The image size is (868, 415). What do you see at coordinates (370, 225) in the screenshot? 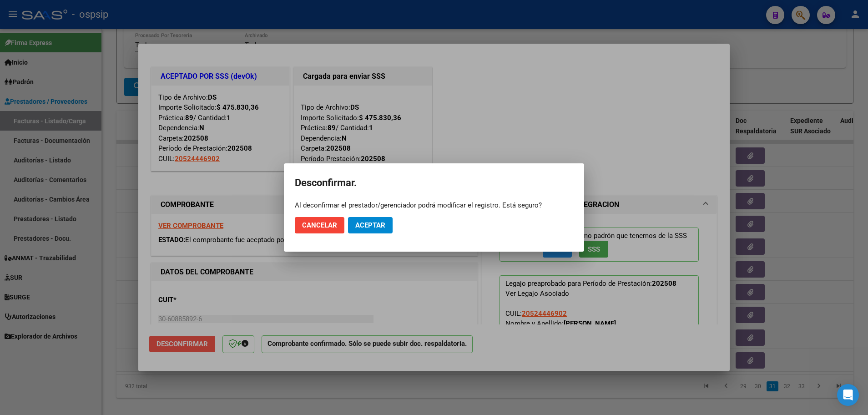
I see `button: Aceptar` at bounding box center [370, 225].